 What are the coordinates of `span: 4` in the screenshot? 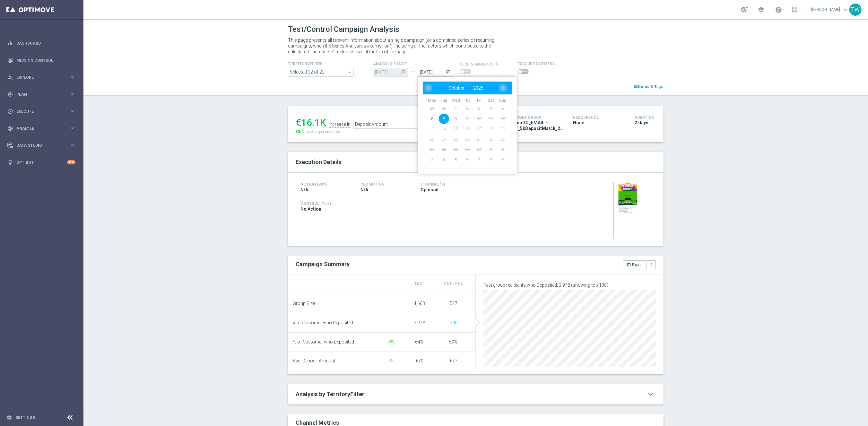 It's located at (491, 108).